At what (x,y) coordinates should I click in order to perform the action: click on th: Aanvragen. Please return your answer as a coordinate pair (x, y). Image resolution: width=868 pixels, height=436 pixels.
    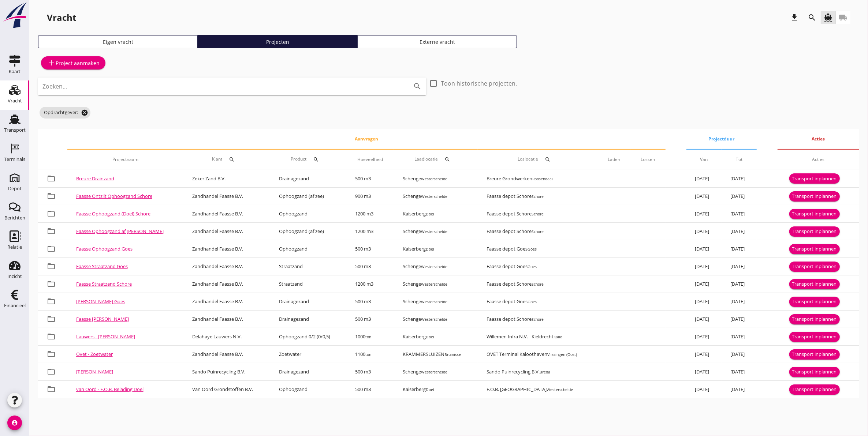
    Looking at the image, I should click on (366, 139).